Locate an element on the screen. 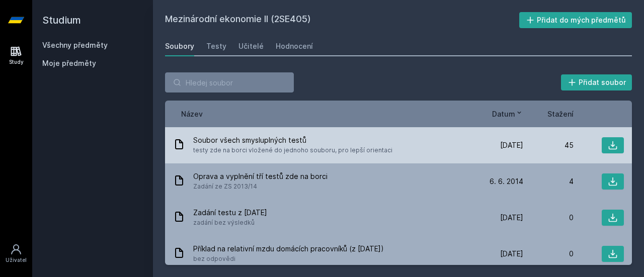 The height and width of the screenshot is (277, 644). button: Přidat do mých předmětů is located at coordinates (576, 20).